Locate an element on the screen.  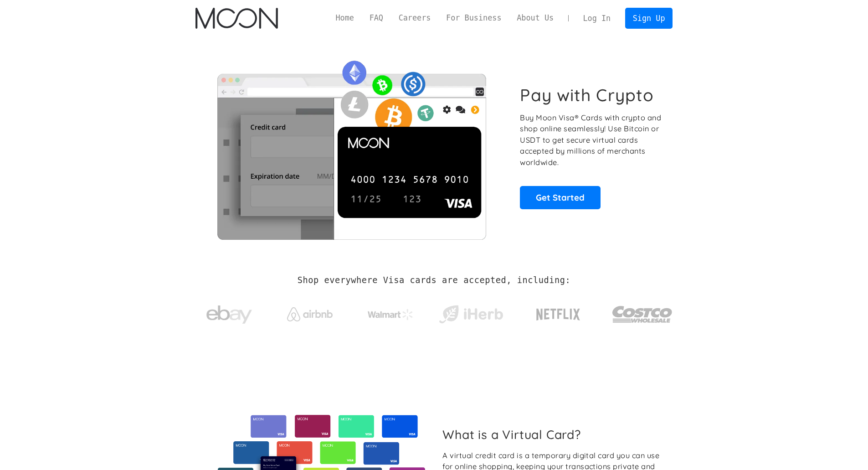
a: Netflix is located at coordinates (558, 312).